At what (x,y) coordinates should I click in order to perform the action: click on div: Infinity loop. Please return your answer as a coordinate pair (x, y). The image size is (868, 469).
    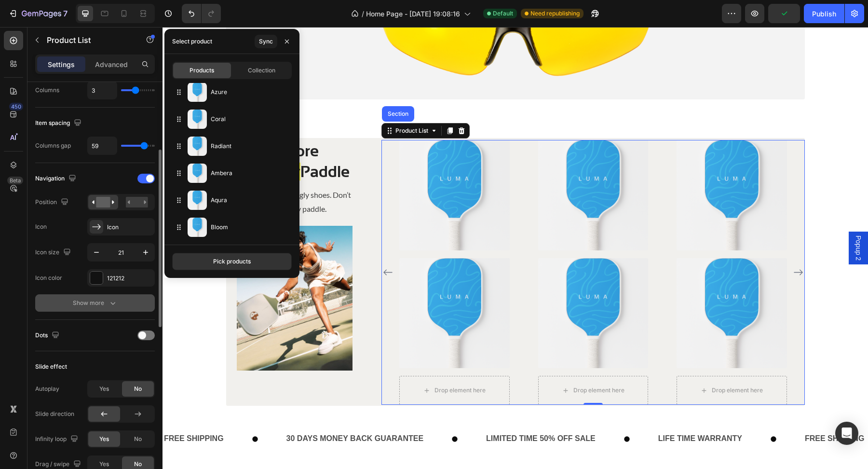
    Looking at the image, I should click on (57, 439).